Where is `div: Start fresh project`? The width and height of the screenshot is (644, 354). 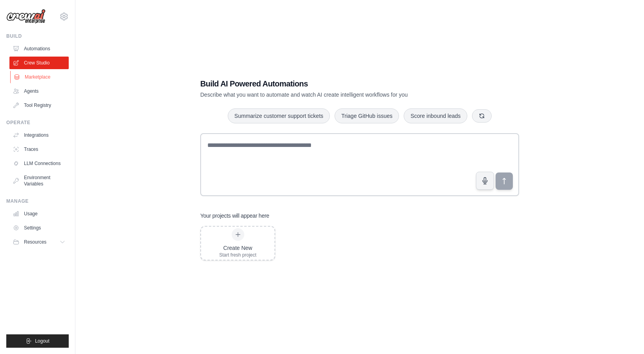
div: Start fresh project is located at coordinates (237, 255).